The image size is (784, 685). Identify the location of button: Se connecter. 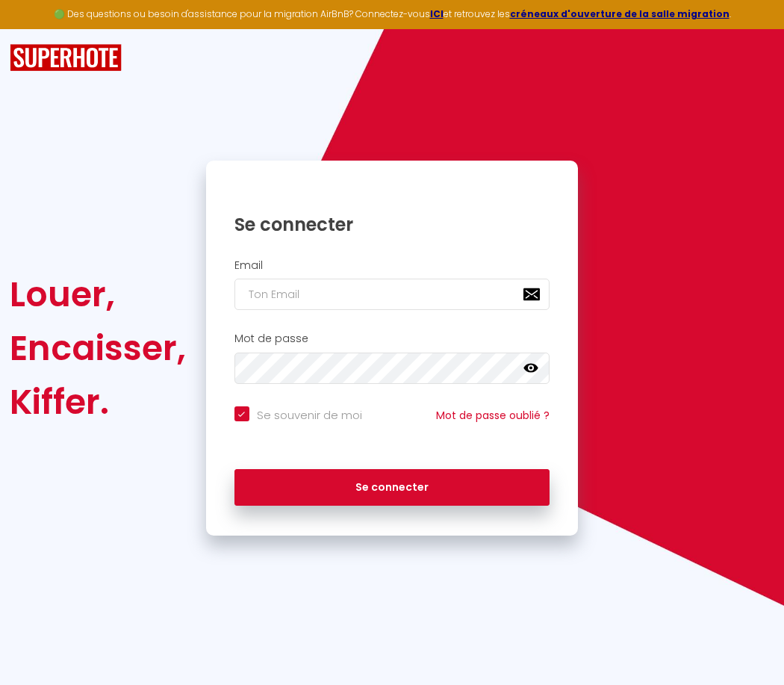
(392, 487).